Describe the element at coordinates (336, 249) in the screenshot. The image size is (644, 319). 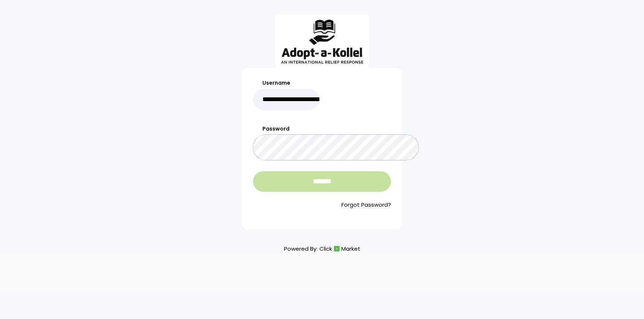
I see `img: cm_icon.png` at that location.